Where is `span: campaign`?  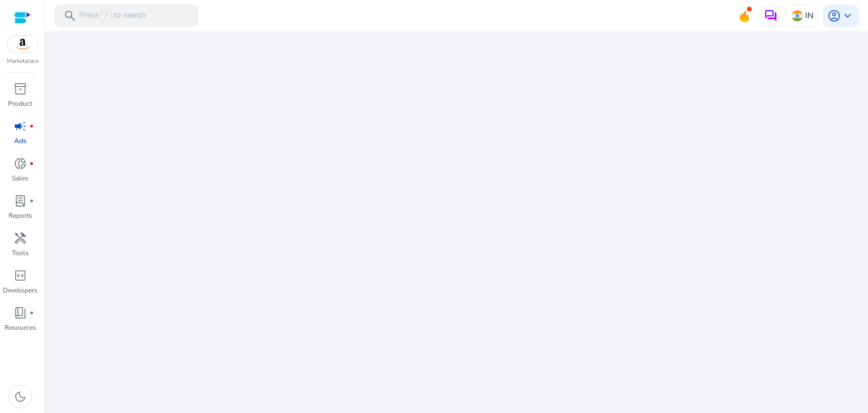
span: campaign is located at coordinates (20, 126).